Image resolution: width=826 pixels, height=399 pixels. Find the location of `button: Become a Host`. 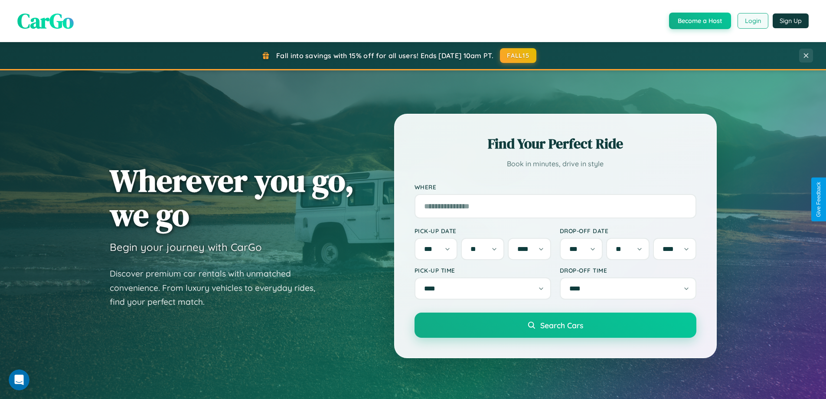

button: Become a Host is located at coordinates (700, 21).